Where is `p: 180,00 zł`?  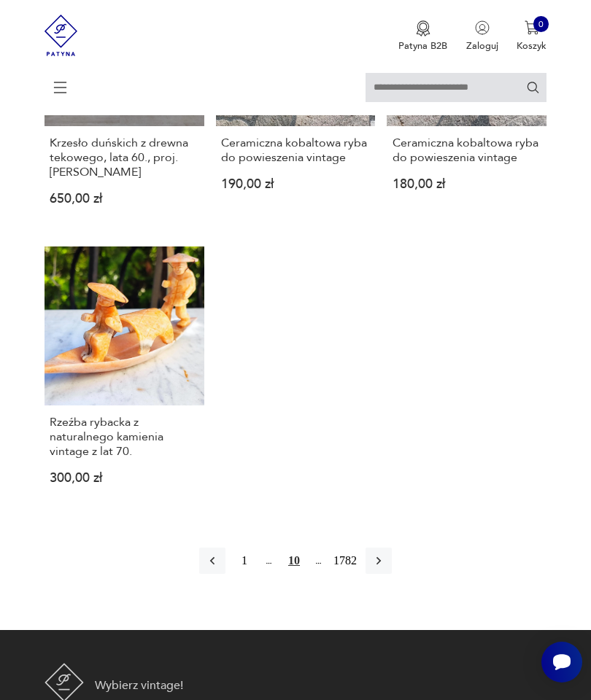
p: 180,00 zł is located at coordinates (467, 184).